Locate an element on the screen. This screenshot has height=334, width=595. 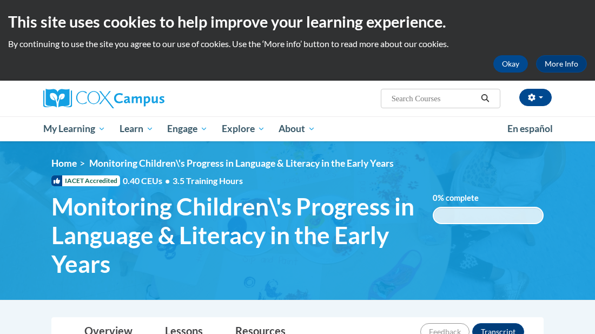
a: Explore is located at coordinates (243, 129).